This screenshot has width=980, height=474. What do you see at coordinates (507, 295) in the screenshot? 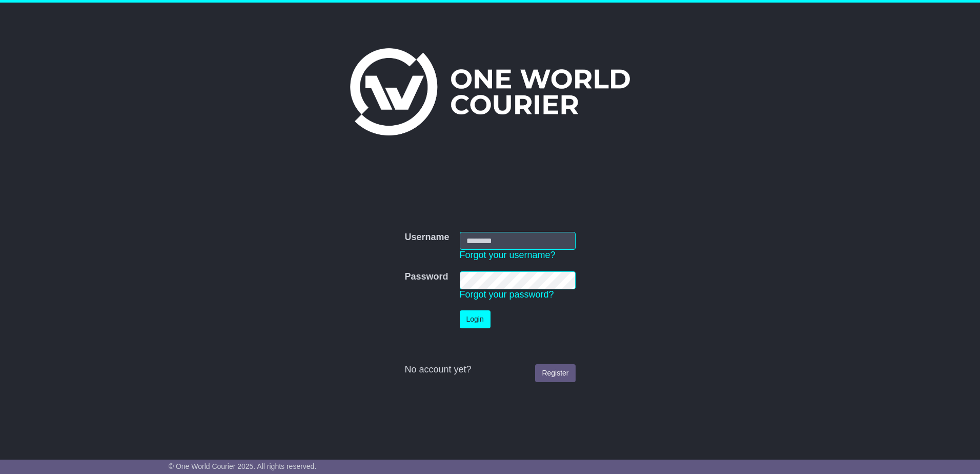
I see `a: Forgot your password?` at bounding box center [507, 295].